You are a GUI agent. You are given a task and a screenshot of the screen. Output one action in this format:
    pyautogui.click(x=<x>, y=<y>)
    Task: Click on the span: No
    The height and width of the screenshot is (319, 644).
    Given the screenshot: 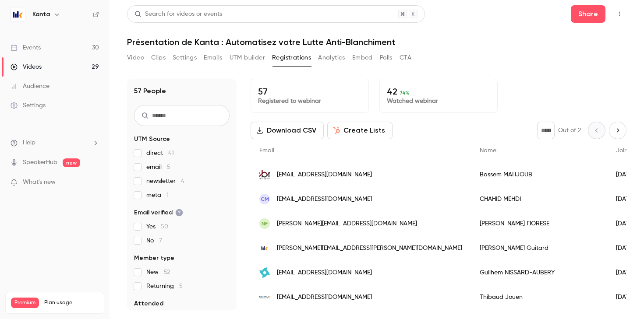 What is the action you would take?
    pyautogui.click(x=154, y=241)
    